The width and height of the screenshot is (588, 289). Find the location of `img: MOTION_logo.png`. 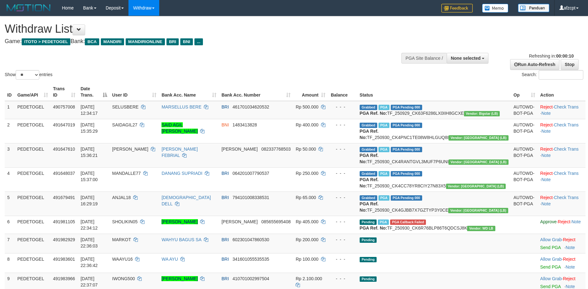

img: MOTION_logo.png is located at coordinates (29, 8).